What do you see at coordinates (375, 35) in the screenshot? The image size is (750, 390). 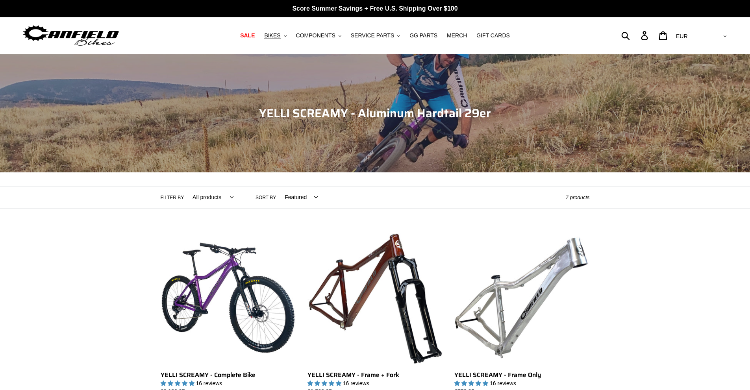 I see `button: SERVICE PARTS` at bounding box center [375, 35].